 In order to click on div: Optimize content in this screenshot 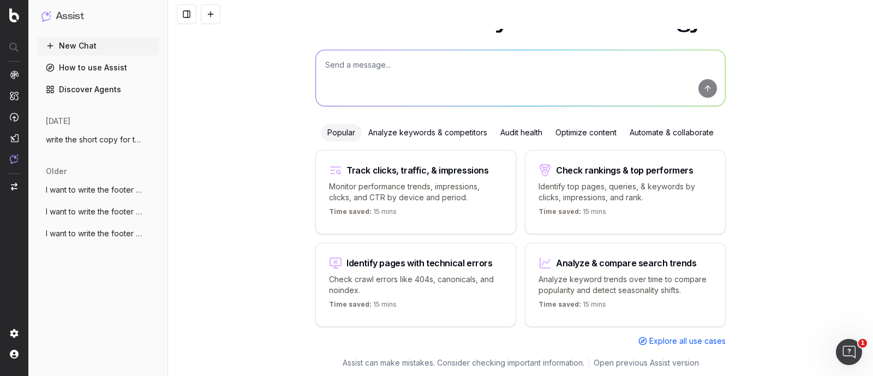, I will do `click(586, 133)`.